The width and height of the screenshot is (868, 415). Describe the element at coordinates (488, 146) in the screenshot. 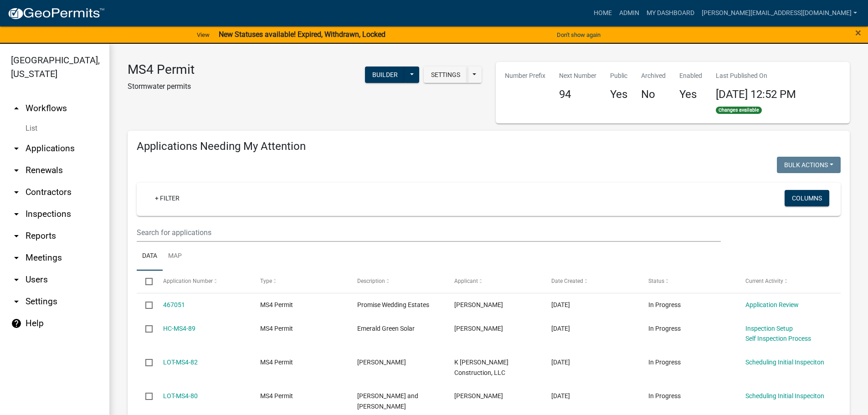

I see `h4: Applications Needing My Attention` at that location.